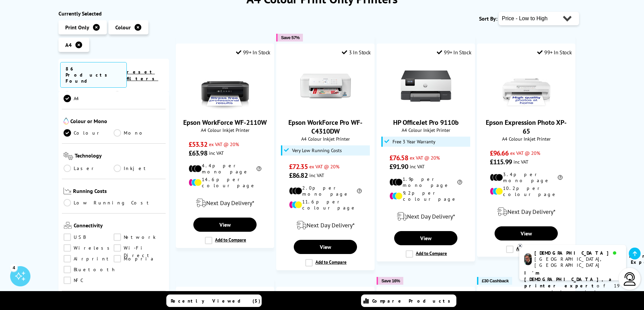  I want to click on span: £86.82, so click(298, 175).